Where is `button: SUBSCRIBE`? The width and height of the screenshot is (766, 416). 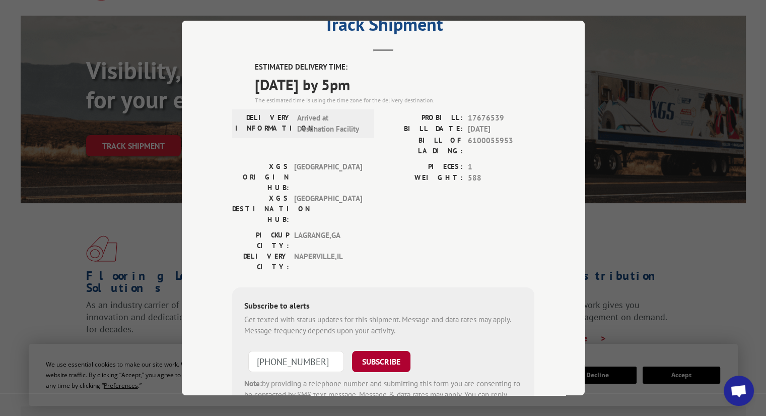
button: SUBSCRIBE is located at coordinates (381, 361).